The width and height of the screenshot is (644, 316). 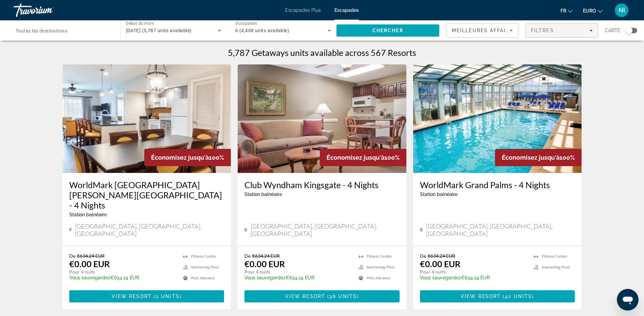 What do you see at coordinates (147, 118) in the screenshot?
I see `img: WorldMark Orlando Kingstown Reef - 4 Nights` at bounding box center [147, 118].